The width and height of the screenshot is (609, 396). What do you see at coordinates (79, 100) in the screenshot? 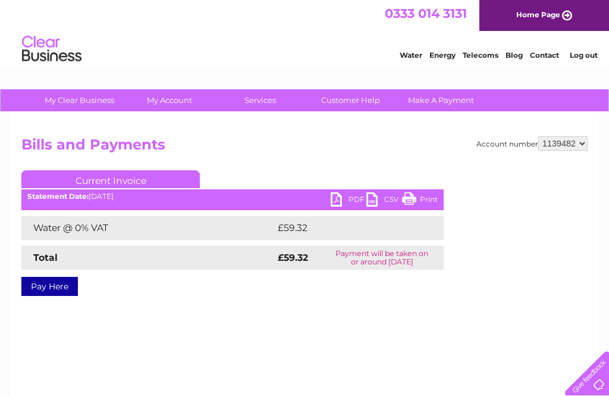
I see `a: My Clear Business` at bounding box center [79, 100].